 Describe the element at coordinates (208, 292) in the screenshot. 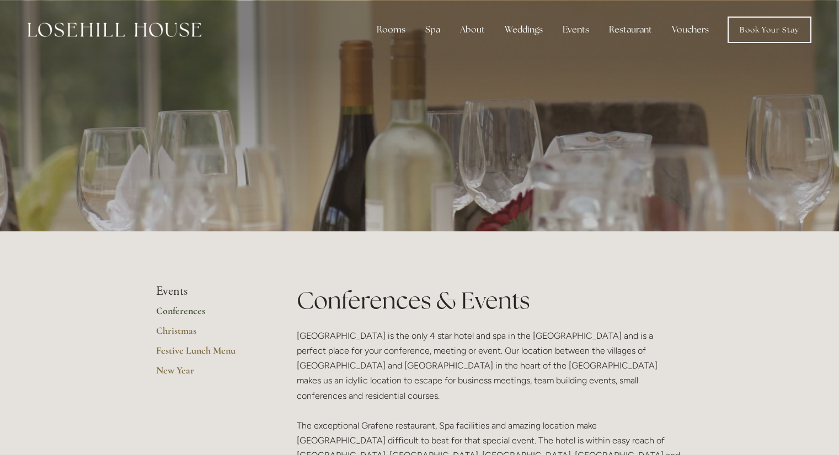

I see `li: Events` at that location.